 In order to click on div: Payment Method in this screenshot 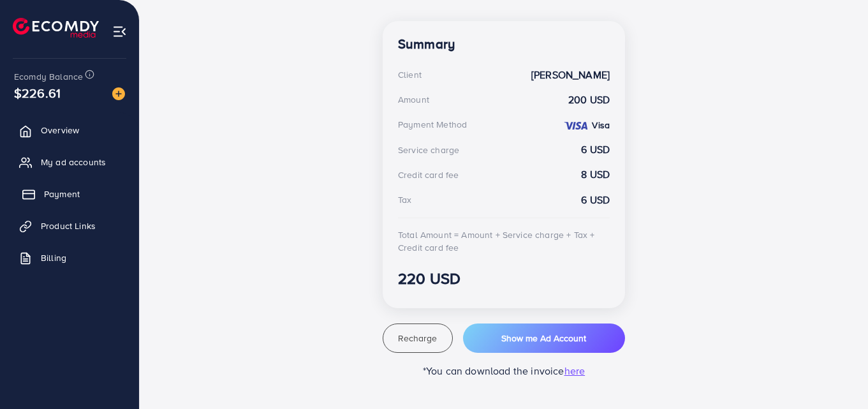, I will do `click(432, 125)`.